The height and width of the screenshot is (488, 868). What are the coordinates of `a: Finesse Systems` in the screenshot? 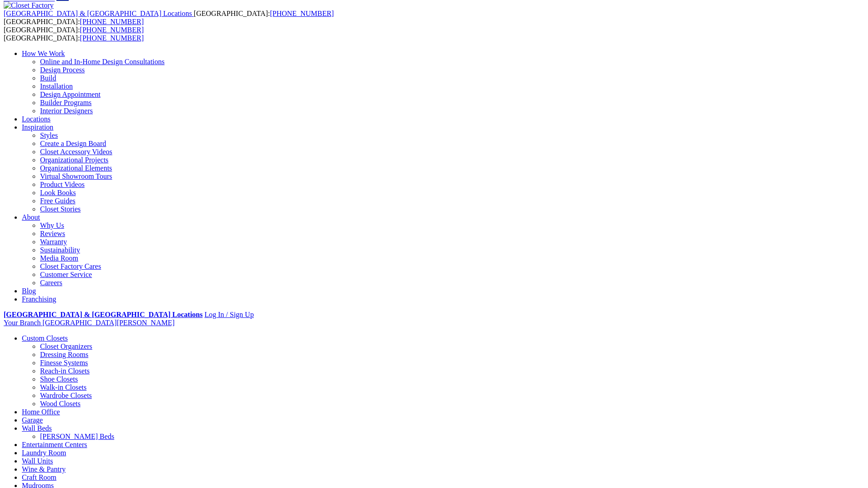 It's located at (63, 363).